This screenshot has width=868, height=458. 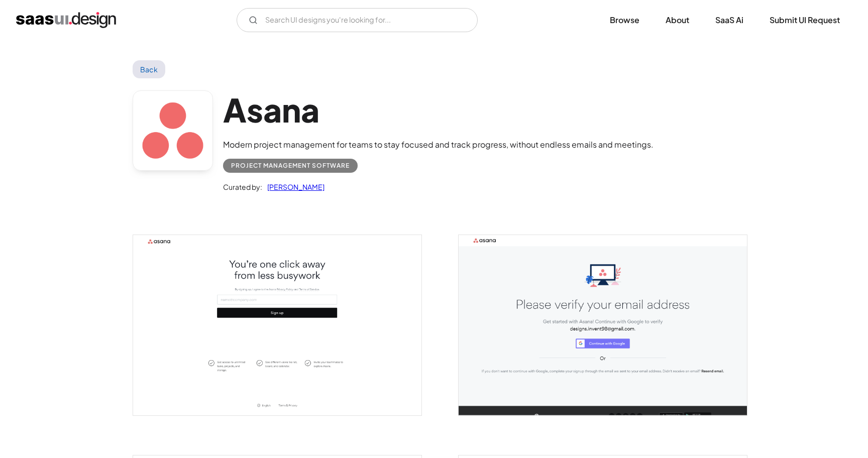 I want to click on div: Curated by:, so click(x=243, y=187).